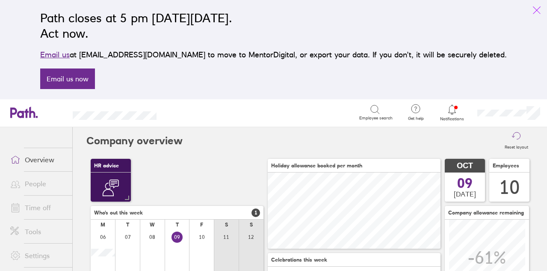  What do you see at coordinates (118, 212) in the screenshot?
I see `span: Who's out this week` at bounding box center [118, 212].